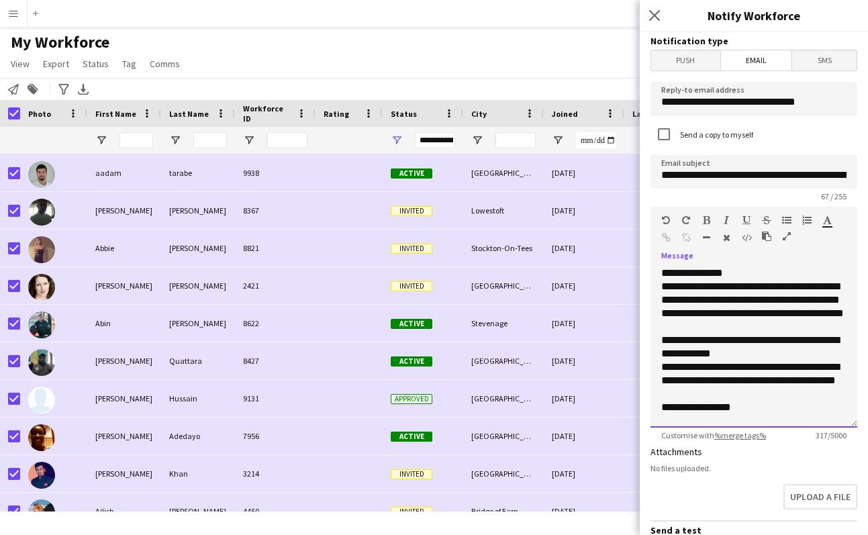 The image size is (868, 535). I want to click on div: Quattara, so click(198, 360).